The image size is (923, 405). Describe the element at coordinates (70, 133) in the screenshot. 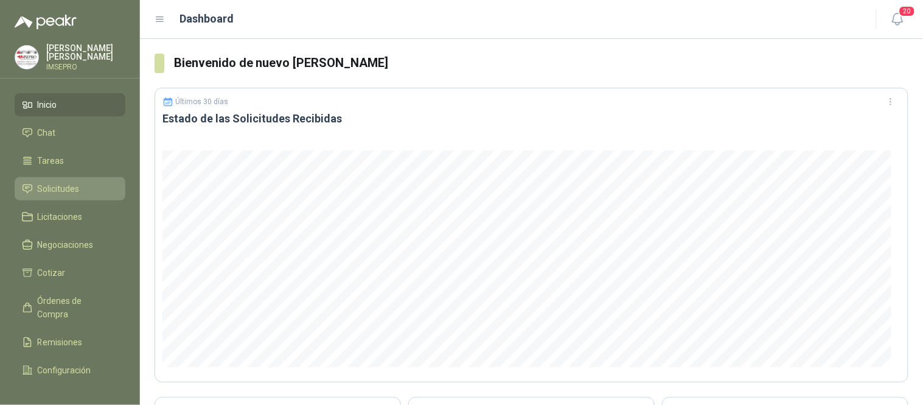

I see `a: Chat` at that location.